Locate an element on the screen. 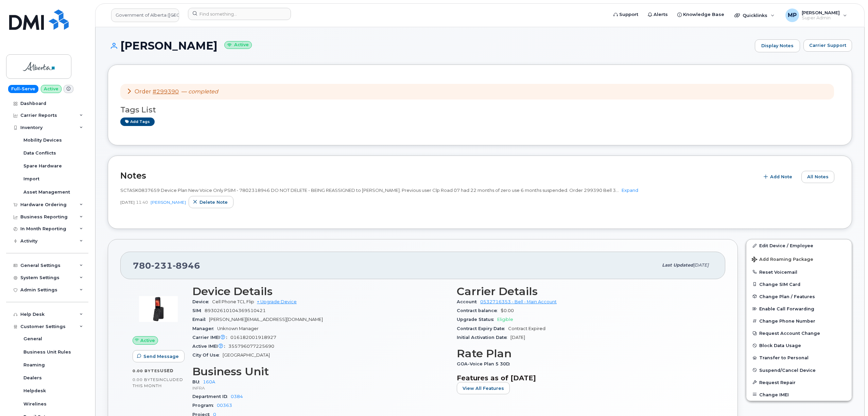 The image size is (868, 416). span: used is located at coordinates (167, 371).